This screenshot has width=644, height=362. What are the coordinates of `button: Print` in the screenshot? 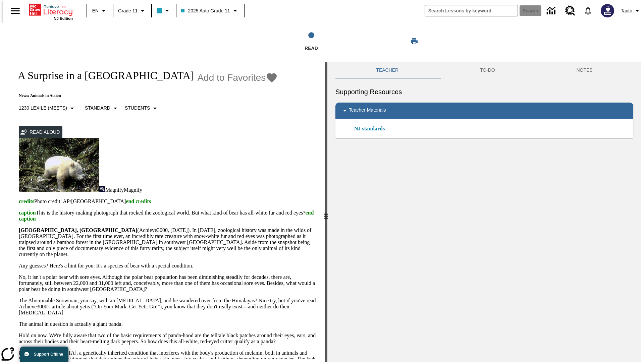 It's located at (414, 41).